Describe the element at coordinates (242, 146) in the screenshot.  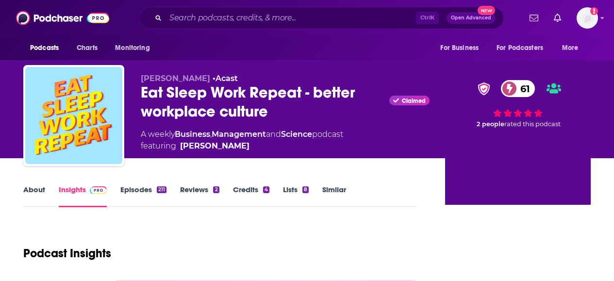
I see `span: featuring` at that location.